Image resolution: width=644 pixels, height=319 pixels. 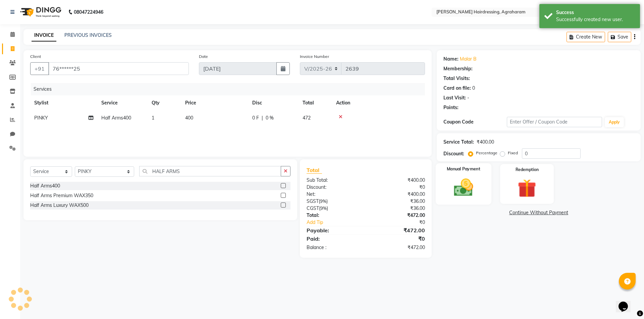 I want to click on div: Success, so click(x=595, y=12).